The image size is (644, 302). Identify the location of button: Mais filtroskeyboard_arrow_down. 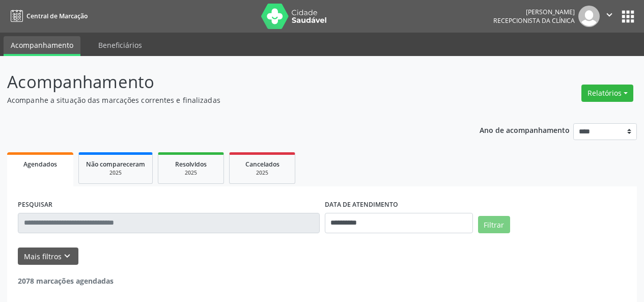
(48, 257).